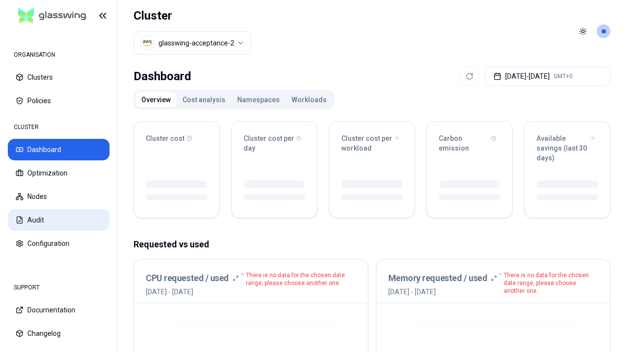  What do you see at coordinates (258, 100) in the screenshot?
I see `button: Namespaces` at bounding box center [258, 100].